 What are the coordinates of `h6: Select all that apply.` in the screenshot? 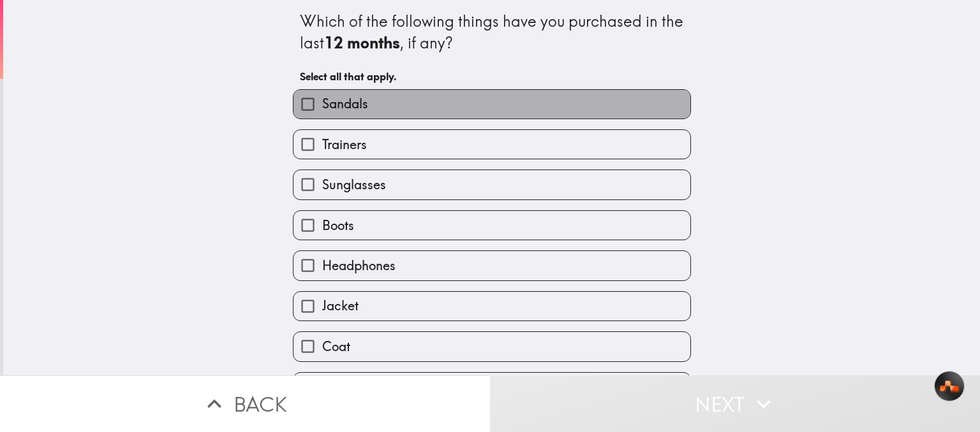 It's located at (492, 76).